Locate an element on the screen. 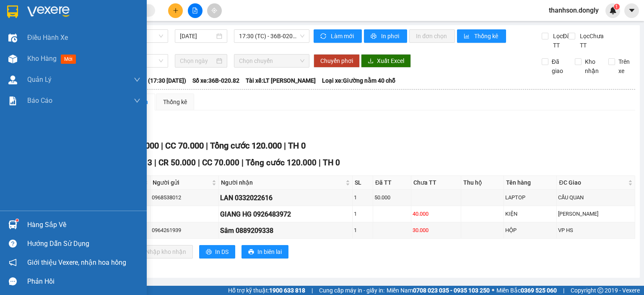 This screenshot has height=295, width=644. span: thanhson.dongly is located at coordinates (574, 10).